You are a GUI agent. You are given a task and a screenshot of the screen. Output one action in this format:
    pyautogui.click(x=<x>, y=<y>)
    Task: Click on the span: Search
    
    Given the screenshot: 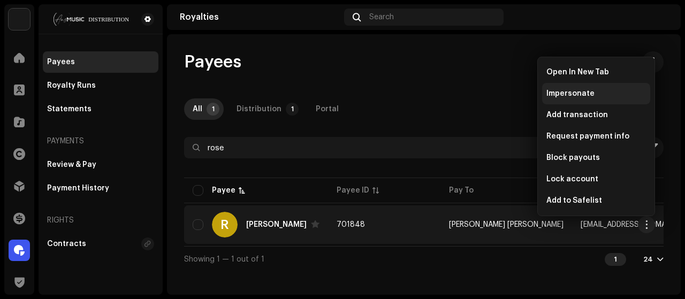 What is the action you would take?
    pyautogui.click(x=381, y=17)
    